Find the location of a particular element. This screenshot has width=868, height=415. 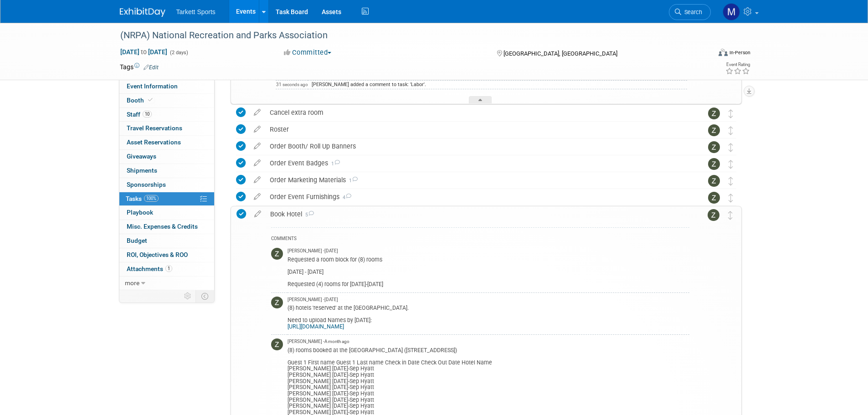

span: Shipments is located at coordinates (141, 170).